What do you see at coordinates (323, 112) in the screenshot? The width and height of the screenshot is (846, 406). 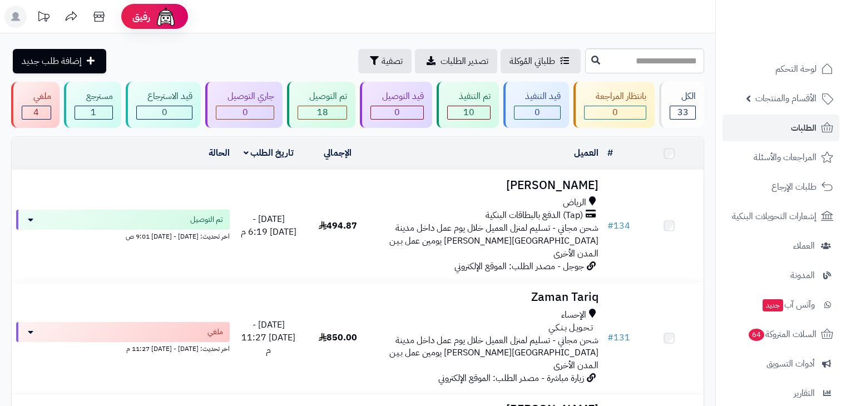 I see `span: 18` at bounding box center [323, 112].